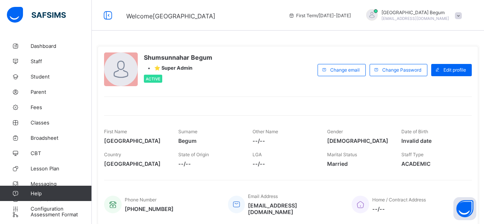  Describe the element at coordinates (61, 122) in the screenshot. I see `span: Classes` at that location.